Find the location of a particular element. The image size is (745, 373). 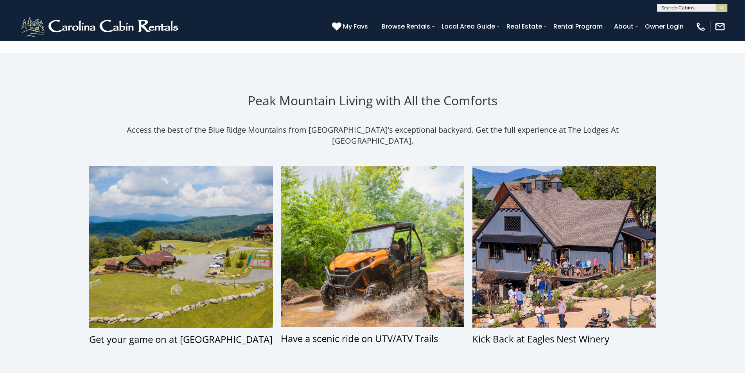

a: Local Area Guide is located at coordinates (468, 26).